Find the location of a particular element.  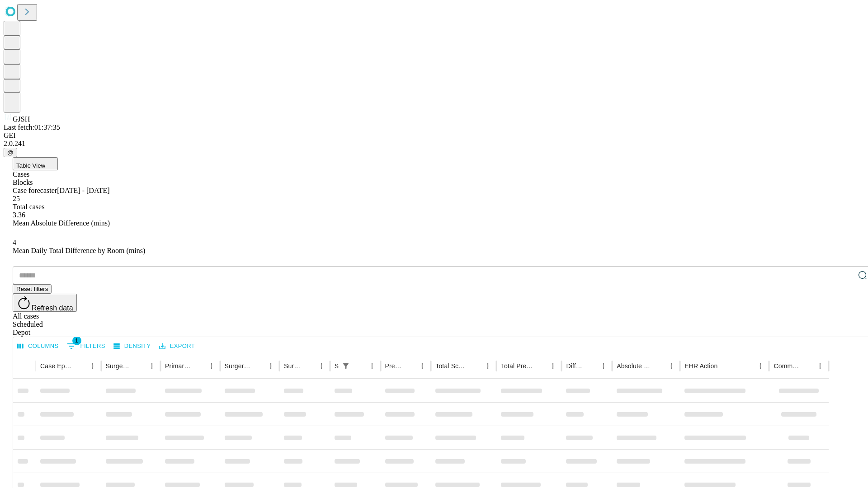

button: Export is located at coordinates (177, 347).